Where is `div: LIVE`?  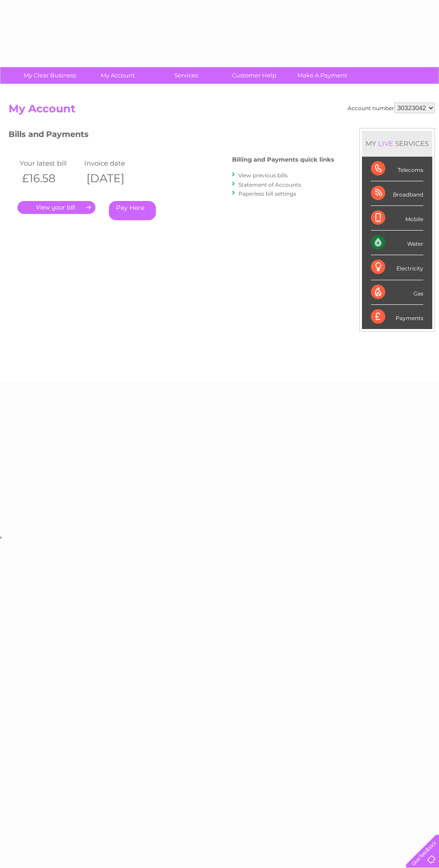
div: LIVE is located at coordinates (385, 143).